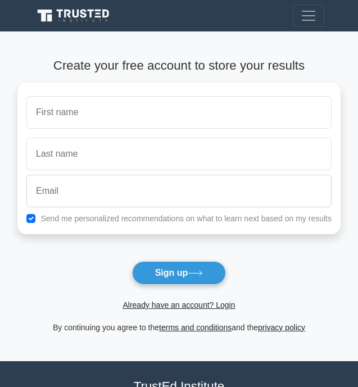 This screenshot has width=358, height=387. I want to click on button: Sign up, so click(179, 273).